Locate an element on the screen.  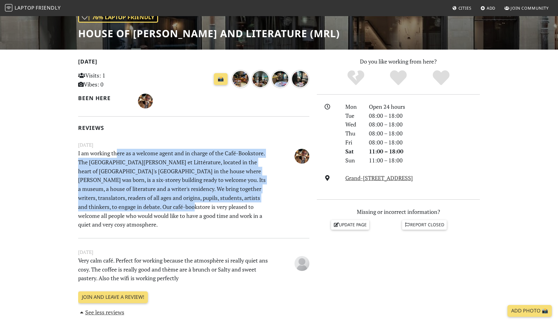
p: Visits: 1 Vibes: 0 is located at coordinates (114, 80).